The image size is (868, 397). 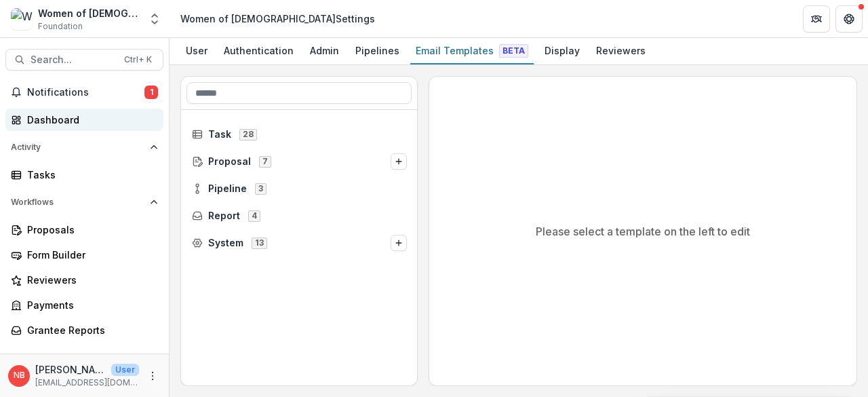 What do you see at coordinates (299, 134) in the screenshot?
I see `div: Task28` at bounding box center [299, 134].